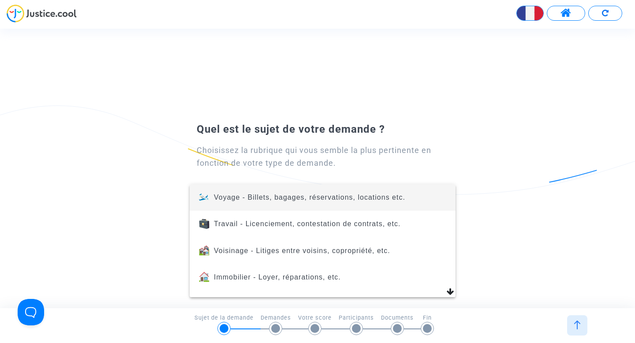  I want to click on img: immobilier.svg, so click(204, 277).